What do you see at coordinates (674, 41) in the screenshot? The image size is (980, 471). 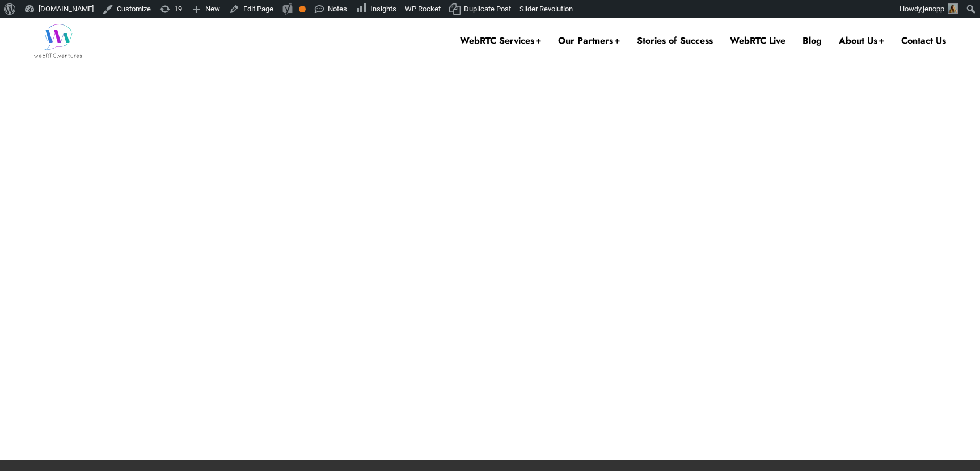 I see `a: Stories of Success` at bounding box center [674, 41].